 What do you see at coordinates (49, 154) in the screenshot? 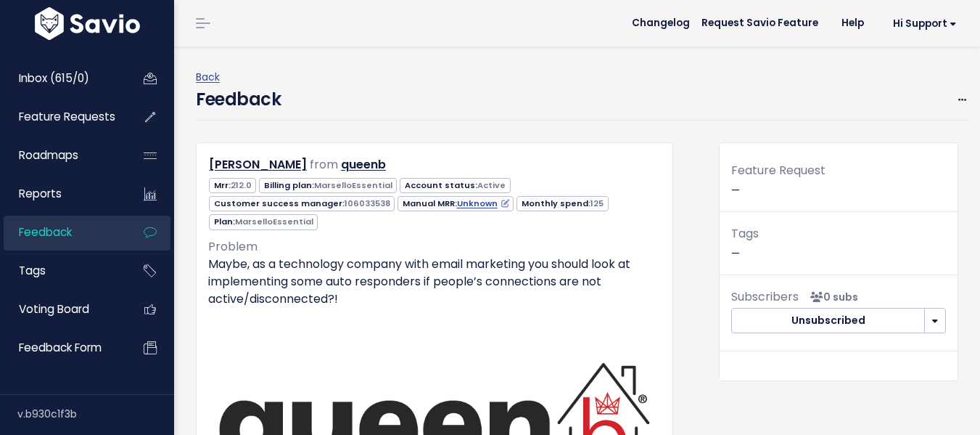
I see `span: Roadmaps` at bounding box center [49, 154].